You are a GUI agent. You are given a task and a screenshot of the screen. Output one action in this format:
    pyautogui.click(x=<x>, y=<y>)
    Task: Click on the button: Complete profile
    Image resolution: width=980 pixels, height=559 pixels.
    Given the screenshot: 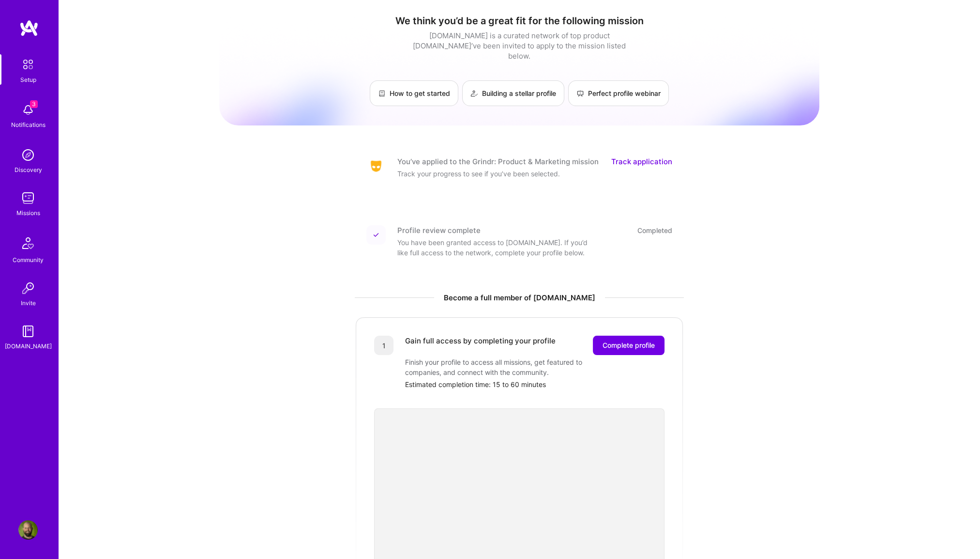 What is the action you would take?
    pyautogui.click(x=628, y=346)
    